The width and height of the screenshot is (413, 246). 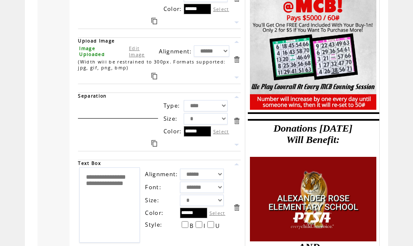 What do you see at coordinates (92, 51) in the screenshot?
I see `span: Image Uploaded` at bounding box center [92, 51].